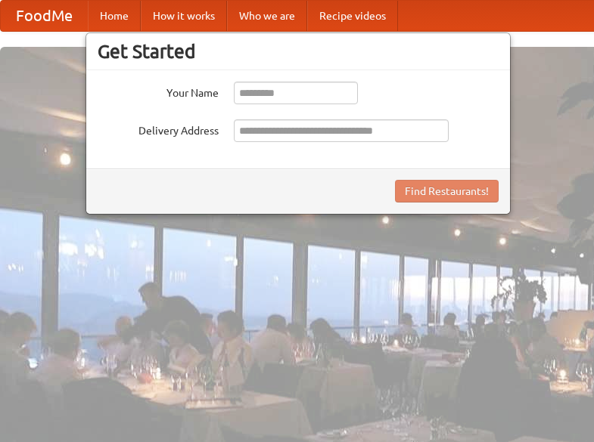  Describe the element at coordinates (114, 16) in the screenshot. I see `a: Home` at that location.